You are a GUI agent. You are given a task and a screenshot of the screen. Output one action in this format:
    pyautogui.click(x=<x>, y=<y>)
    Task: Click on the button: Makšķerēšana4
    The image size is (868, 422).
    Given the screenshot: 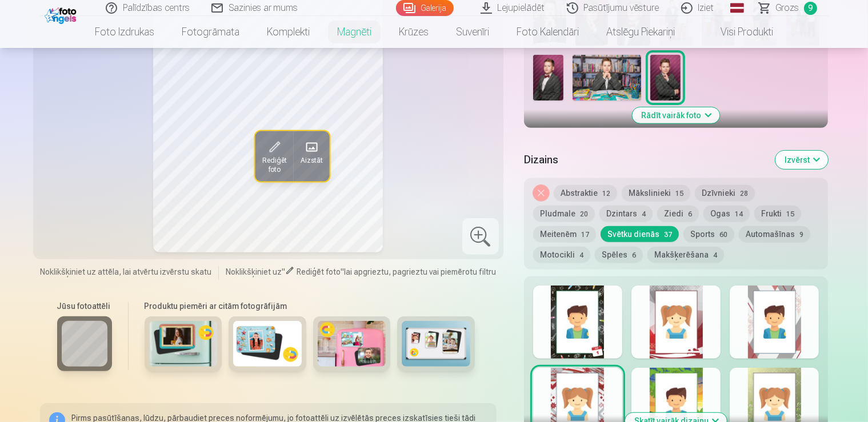 What is the action you would take?
    pyautogui.click(x=686, y=254)
    